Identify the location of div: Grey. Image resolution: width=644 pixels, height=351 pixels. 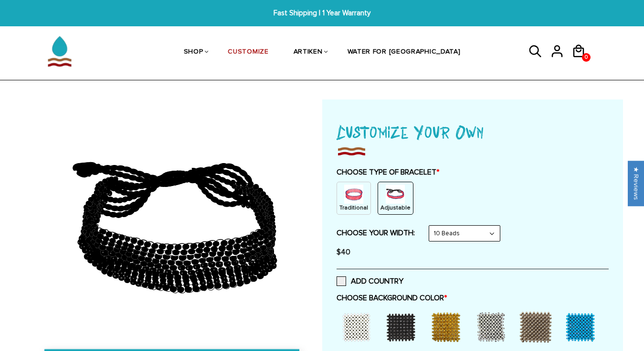
(538, 327).